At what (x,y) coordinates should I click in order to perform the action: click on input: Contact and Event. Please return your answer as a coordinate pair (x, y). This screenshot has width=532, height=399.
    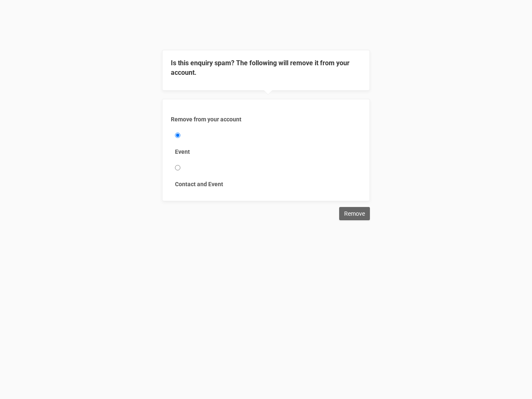
    Looking at the image, I should click on (177, 168).